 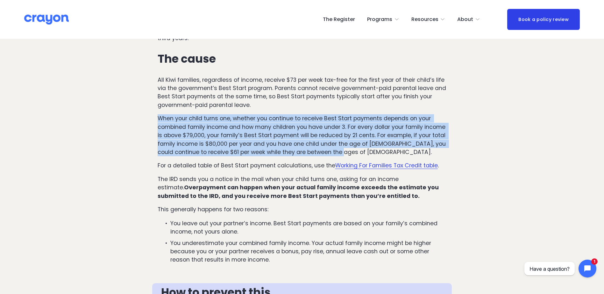 What do you see at coordinates (309, 228) in the screenshot?
I see `p: You leave out your partner’s income. Best Start payments are based on your family’s combined inco...` at bounding box center [309, 228].